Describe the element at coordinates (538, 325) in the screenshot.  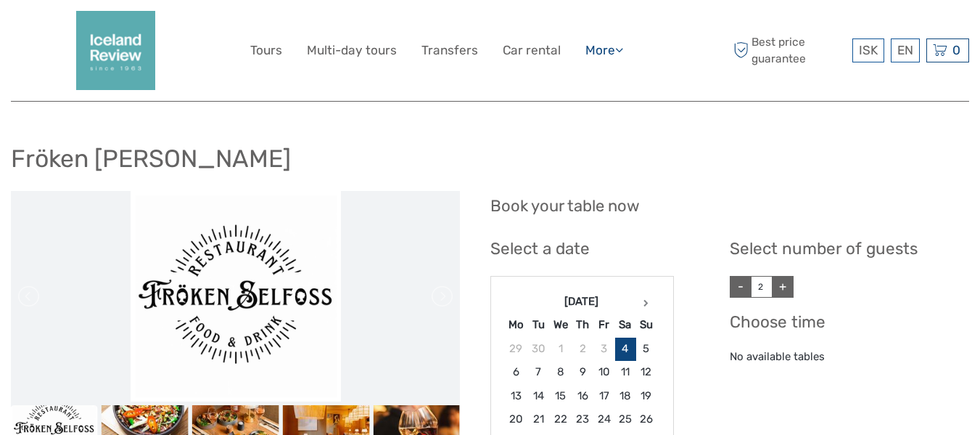
I see `th: Tu` at that location.